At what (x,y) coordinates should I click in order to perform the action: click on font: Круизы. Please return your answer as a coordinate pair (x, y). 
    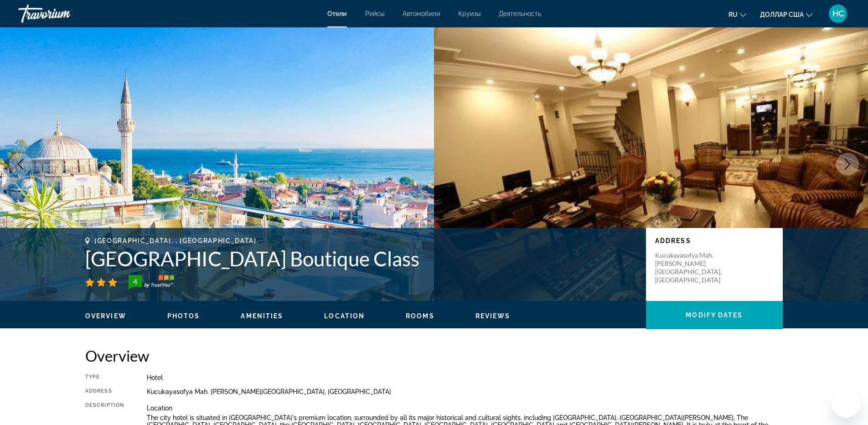
    Looking at the image, I should click on (469, 13).